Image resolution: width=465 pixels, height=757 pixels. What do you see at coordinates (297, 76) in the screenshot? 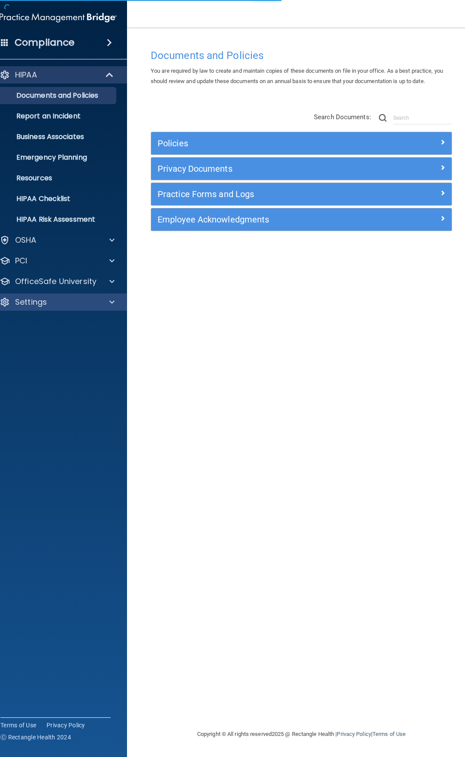
I see `span: You are required by law to create and maintain copies of these documents on file in your office. ...` at bounding box center [297, 76].